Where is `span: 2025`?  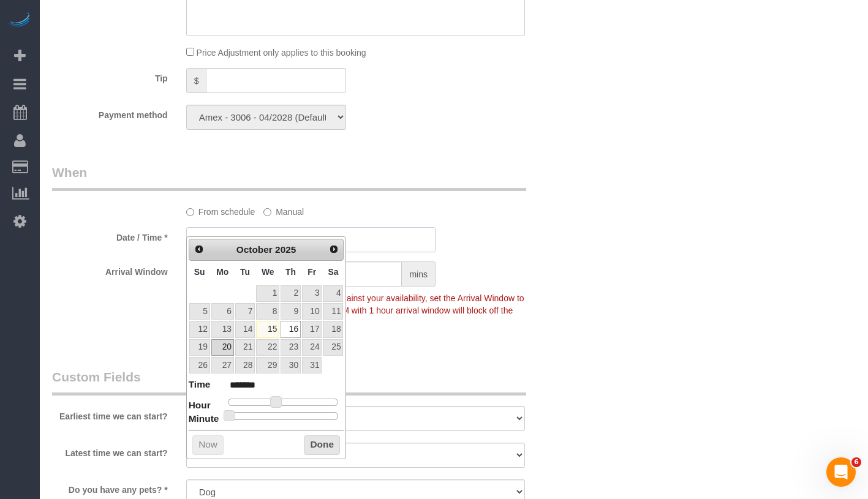
span: 2025 is located at coordinates (286, 249).